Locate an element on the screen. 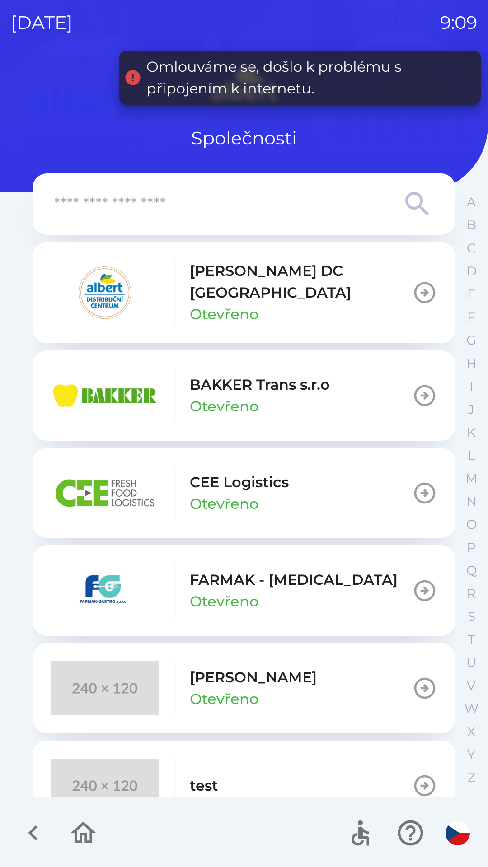 The image size is (488, 867). button: H is located at coordinates (471, 363).